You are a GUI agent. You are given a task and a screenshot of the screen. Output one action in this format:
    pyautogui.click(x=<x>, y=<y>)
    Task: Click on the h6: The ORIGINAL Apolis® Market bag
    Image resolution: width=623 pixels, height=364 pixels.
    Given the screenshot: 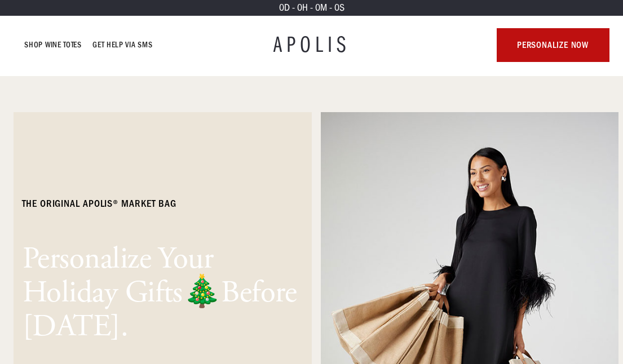 What is the action you would take?
    pyautogui.click(x=99, y=204)
    